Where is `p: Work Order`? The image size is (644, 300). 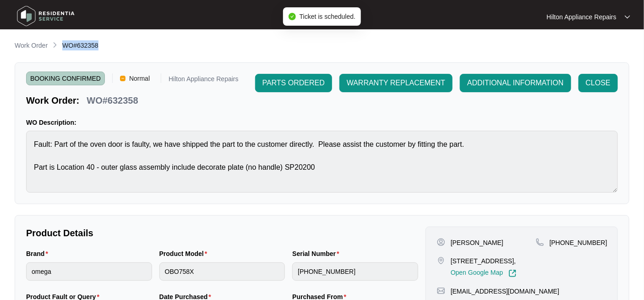 p: Work Order is located at coordinates (31, 45).